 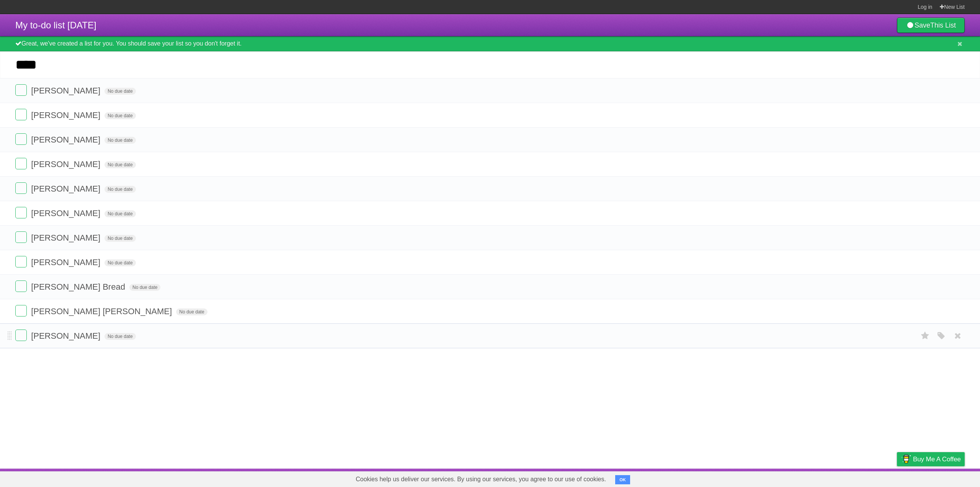 What do you see at coordinates (931, 25) in the screenshot?
I see `a: SaveThis List` at bounding box center [931, 25].